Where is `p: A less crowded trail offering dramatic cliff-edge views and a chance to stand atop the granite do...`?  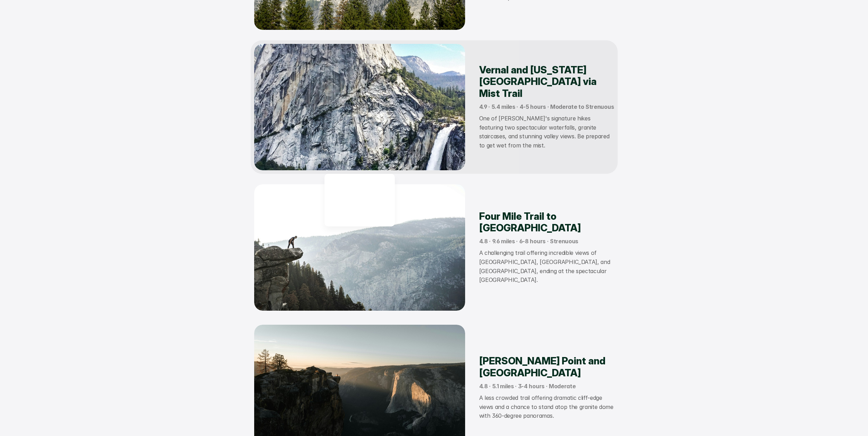
p: A less crowded trail offering dramatic cliff-edge views and a chance to stand atop the granite do... is located at coordinates (546, 407).